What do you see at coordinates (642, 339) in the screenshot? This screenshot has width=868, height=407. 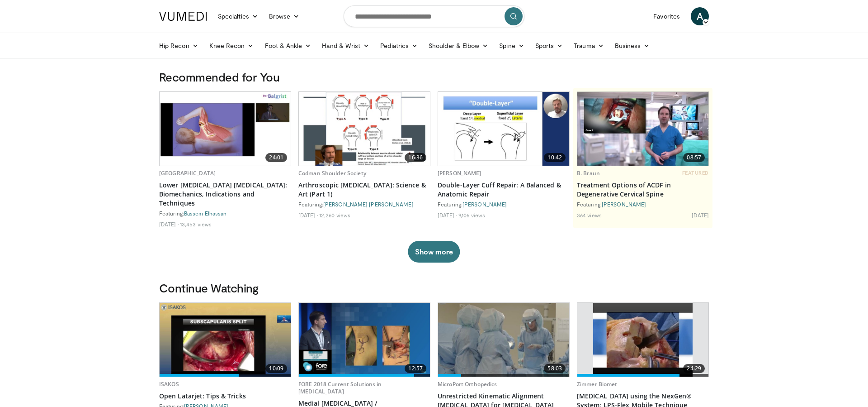 I see `img: Picture_12_0_2.png.620x360_q85_upscale.jpg` at bounding box center [642, 339].